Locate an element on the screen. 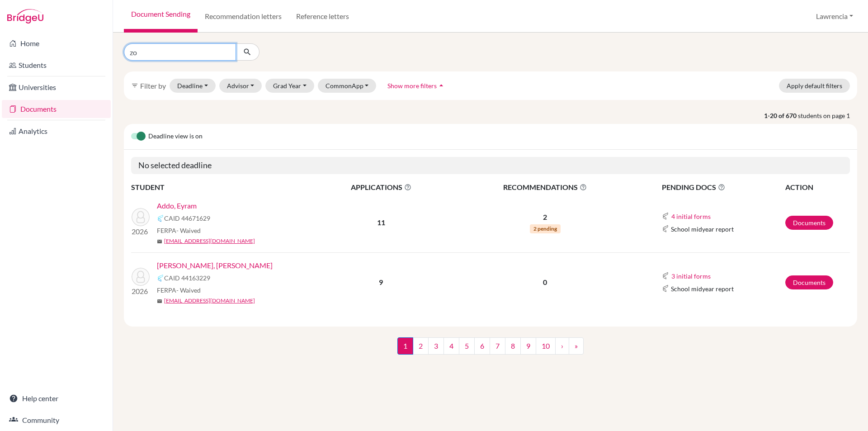  b: 11 is located at coordinates (382, 222).